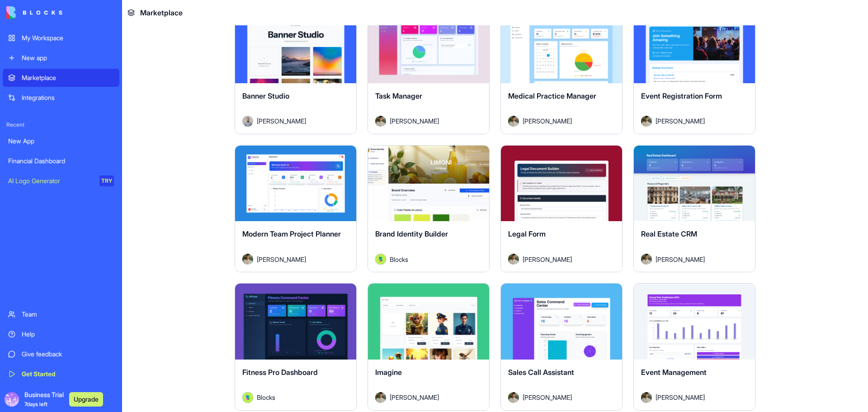 Image resolution: width=868 pixels, height=412 pixels. Describe the element at coordinates (61, 125) in the screenshot. I see `span: Recent` at that location.